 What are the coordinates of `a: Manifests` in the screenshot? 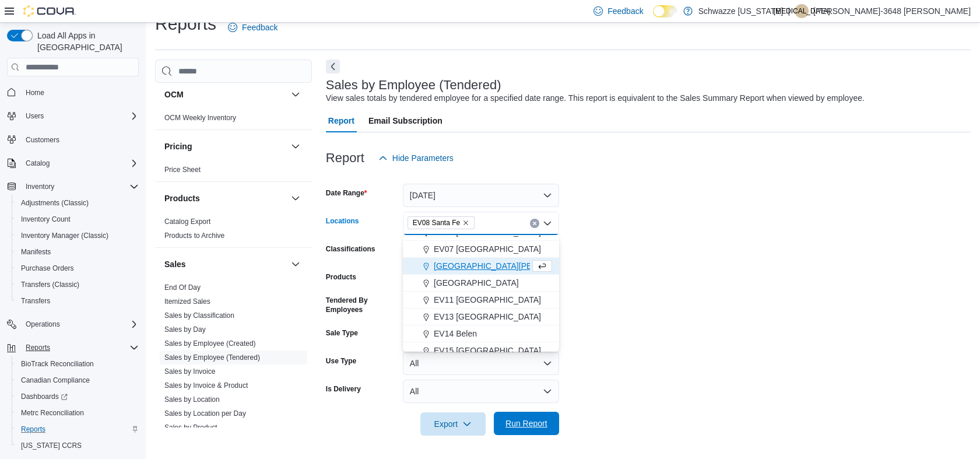 It's located at (36, 252).